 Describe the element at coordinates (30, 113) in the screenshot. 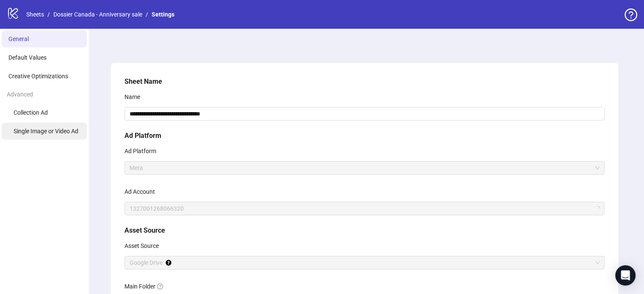

I see `span: Collection Ad` at that location.